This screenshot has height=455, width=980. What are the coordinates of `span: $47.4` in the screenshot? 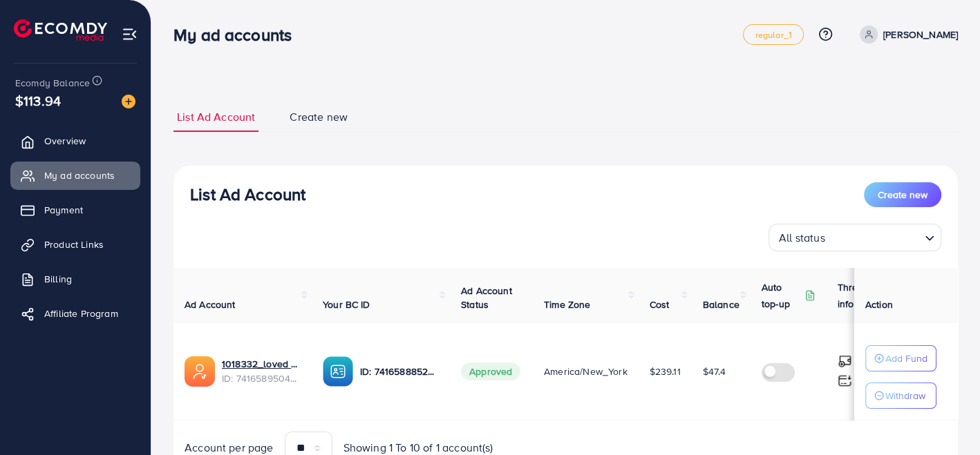 It's located at (715, 372).